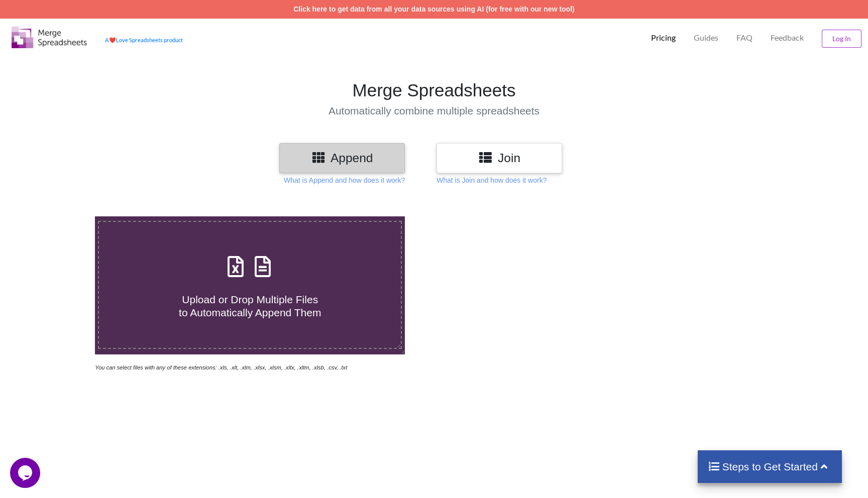 This screenshot has height=498, width=868. What do you see at coordinates (342, 157) in the screenshot?
I see `h3: Append` at bounding box center [342, 157].